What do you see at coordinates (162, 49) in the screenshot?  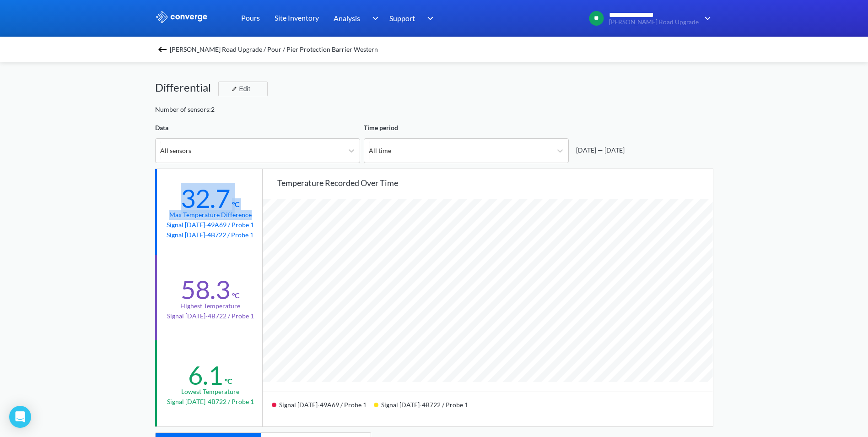 I see `img: backspace.svg` at bounding box center [162, 49].